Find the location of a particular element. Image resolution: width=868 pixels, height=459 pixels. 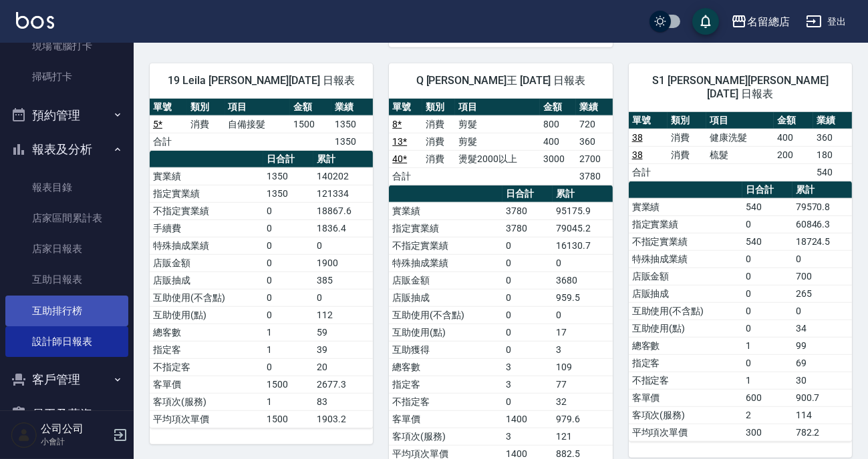

td: 特殊抽成業績 is located at coordinates (206, 246).